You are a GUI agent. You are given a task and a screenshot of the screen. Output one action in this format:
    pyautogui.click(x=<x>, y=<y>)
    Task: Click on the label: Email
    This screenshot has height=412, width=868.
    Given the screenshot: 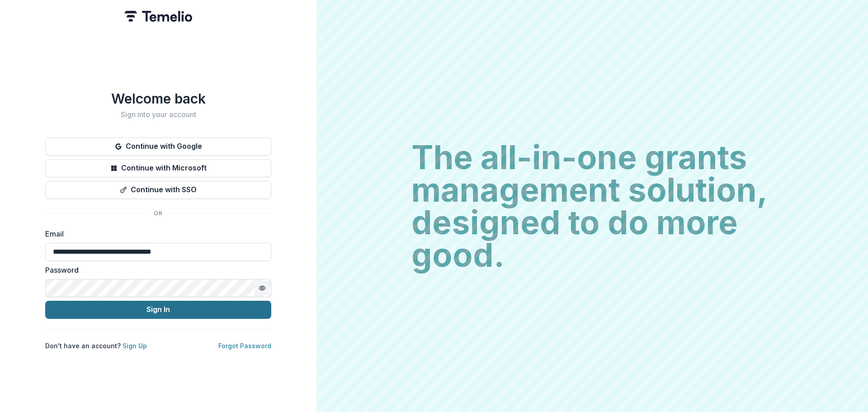 What is the action you would take?
    pyautogui.click(x=155, y=234)
    